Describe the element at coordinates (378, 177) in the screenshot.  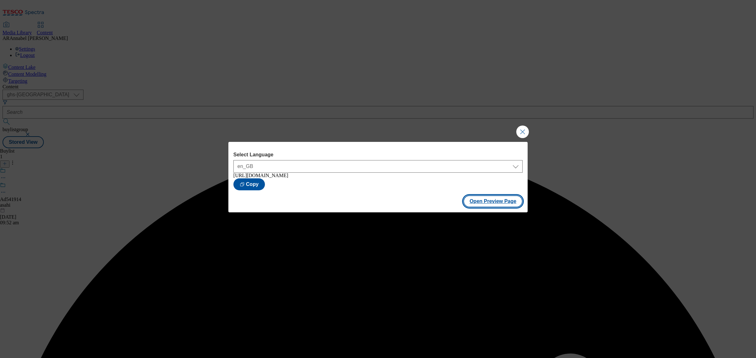
I see `div: Modal` at that location.